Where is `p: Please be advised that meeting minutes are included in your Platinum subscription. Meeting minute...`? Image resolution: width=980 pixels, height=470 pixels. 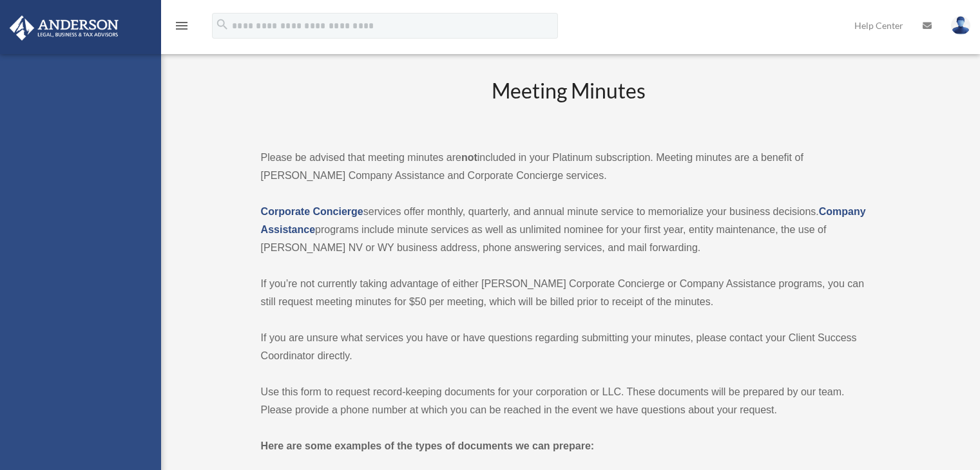 p: Please be advised that meeting minutes are included in your Platinum subscription. Meeting minute... is located at coordinates (569, 167).